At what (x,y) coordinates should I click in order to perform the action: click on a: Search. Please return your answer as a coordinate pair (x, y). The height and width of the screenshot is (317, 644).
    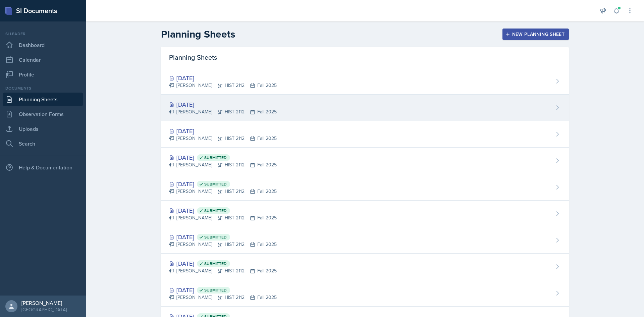
    Looking at the image, I should click on (43, 143).